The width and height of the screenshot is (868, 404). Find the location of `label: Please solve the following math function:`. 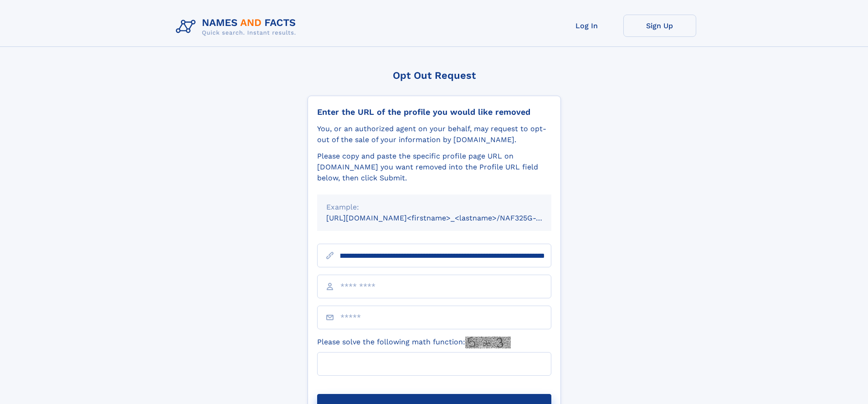

label: Please solve the following math function: is located at coordinates (414, 342).